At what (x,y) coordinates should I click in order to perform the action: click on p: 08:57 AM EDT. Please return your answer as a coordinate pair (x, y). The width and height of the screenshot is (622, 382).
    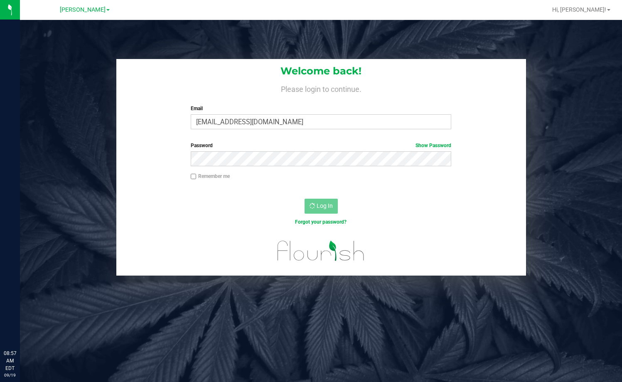
    Looking at the image, I should click on (10, 361).